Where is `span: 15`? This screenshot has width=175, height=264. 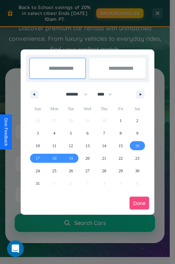 span: 15 is located at coordinates (120, 146).